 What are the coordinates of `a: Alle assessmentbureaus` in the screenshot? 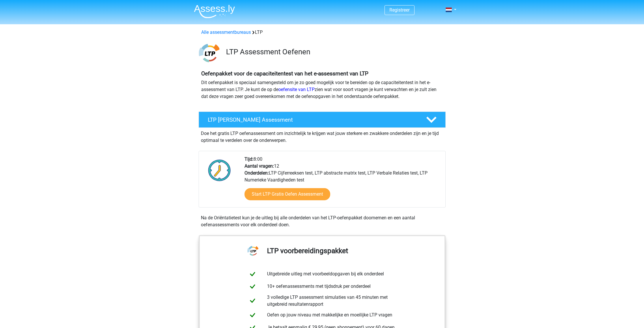 It's located at (226, 32).